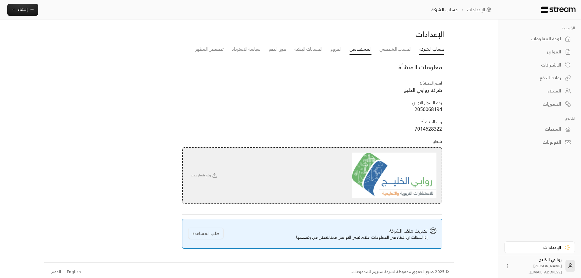  What do you see at coordinates (400, 272) in the screenshot?
I see `div: © 2025 جميع الحقوق محفوظة لشركة ستريم للمدفوعات.` at bounding box center [400, 272].